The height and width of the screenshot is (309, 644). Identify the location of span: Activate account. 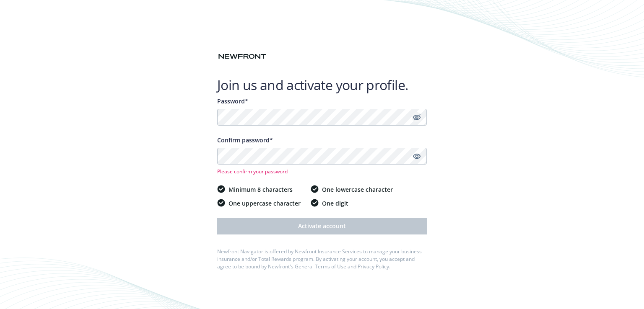
(322, 226).